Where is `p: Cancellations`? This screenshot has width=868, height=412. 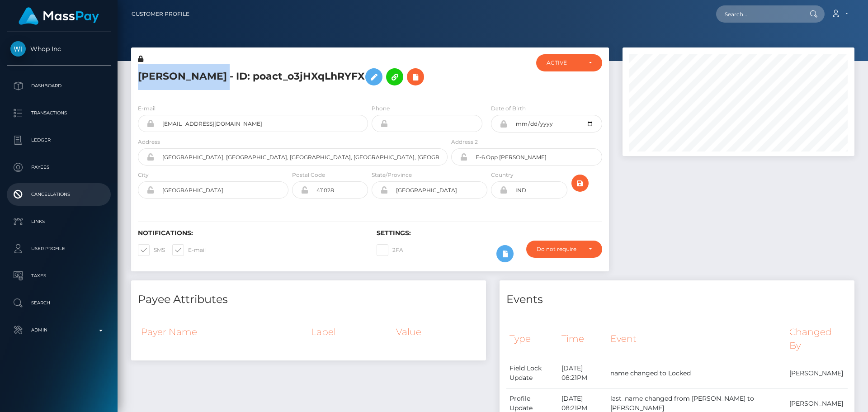 p: Cancellations is located at coordinates (59, 194).